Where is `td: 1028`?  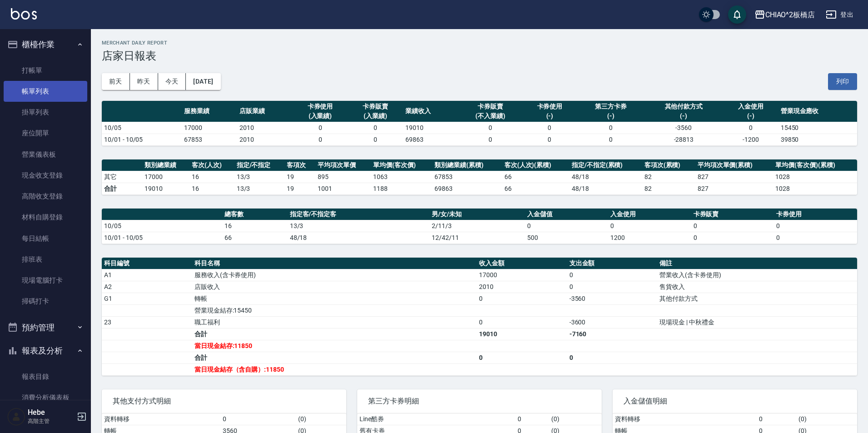
td: 1028 is located at coordinates (815, 177).